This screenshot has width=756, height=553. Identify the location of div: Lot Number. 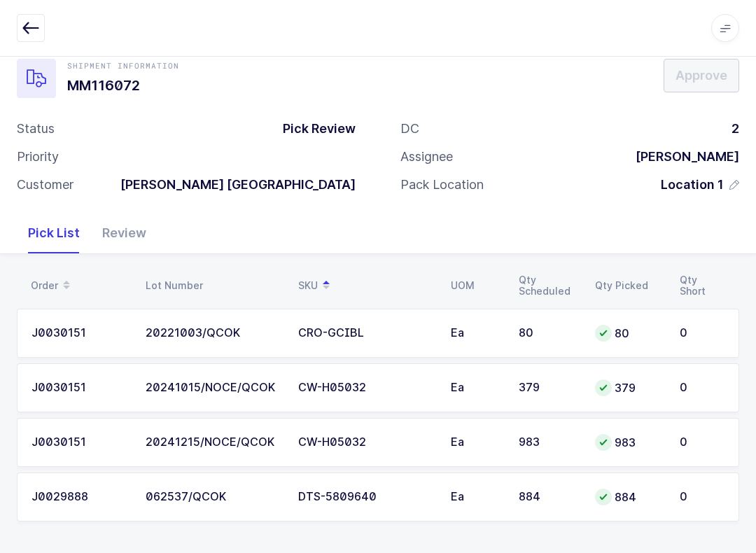
(214, 286).